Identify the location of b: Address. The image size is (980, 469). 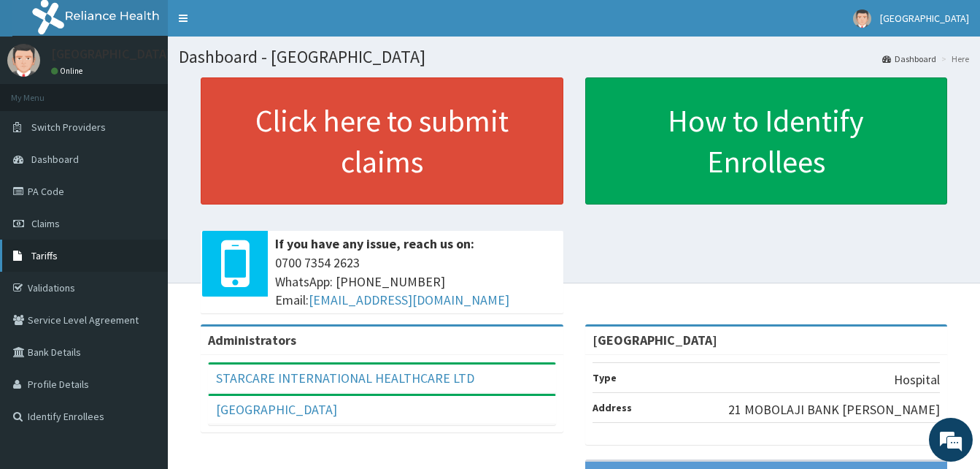
(612, 407).